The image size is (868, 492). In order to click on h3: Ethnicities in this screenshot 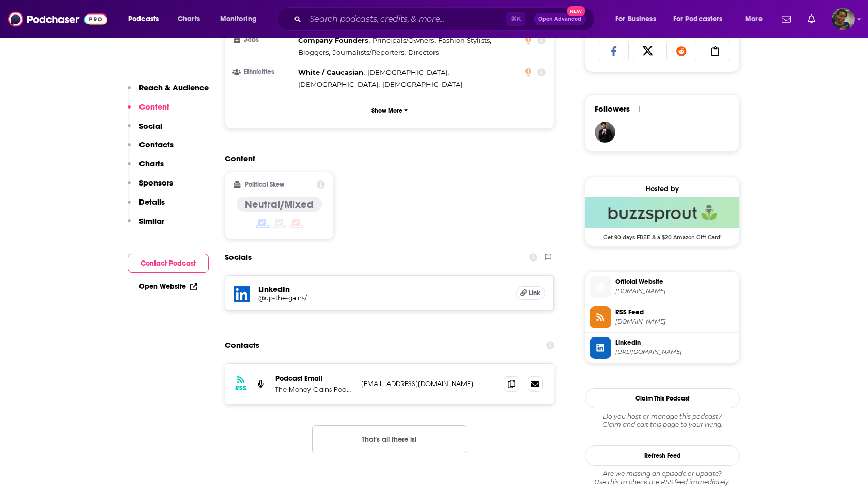, I will do `click(263, 72)`.